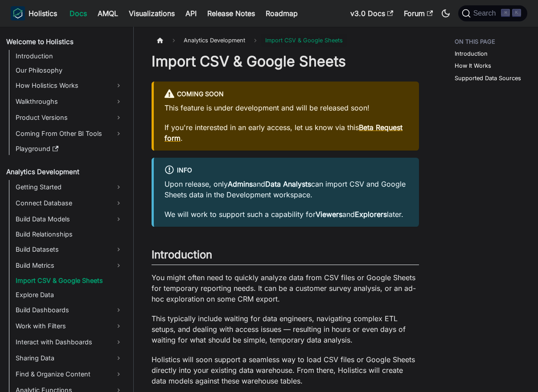  What do you see at coordinates (282, 13) in the screenshot?
I see `a: Roadmap` at bounding box center [282, 13].